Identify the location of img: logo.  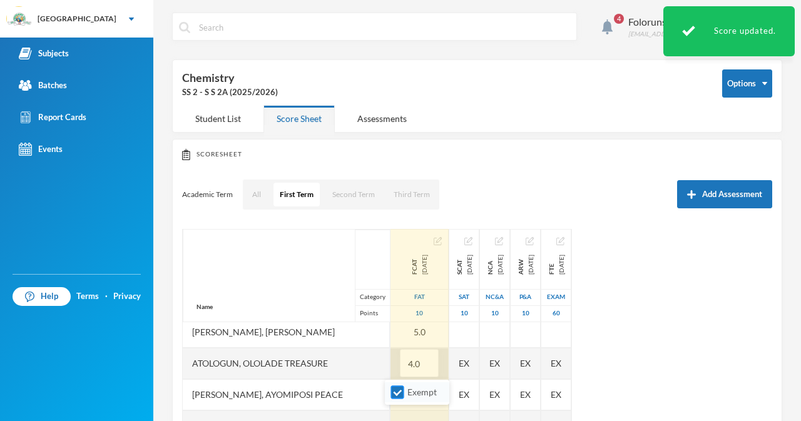
(19, 19).